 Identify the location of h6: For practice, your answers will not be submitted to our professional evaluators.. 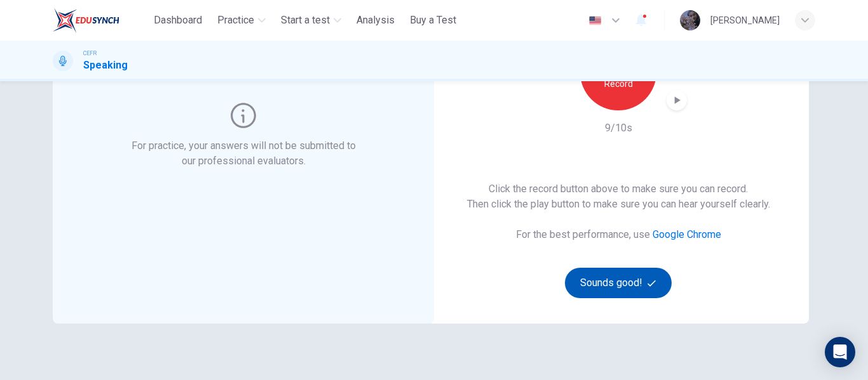
(243, 154).